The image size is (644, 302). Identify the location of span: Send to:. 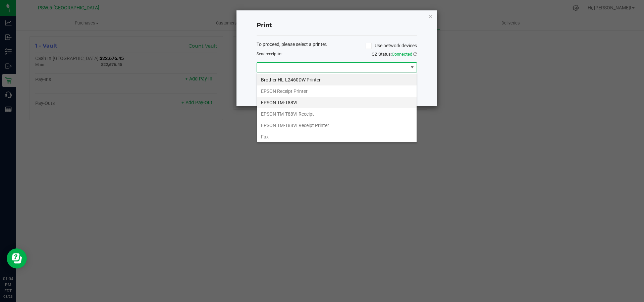
(270, 54).